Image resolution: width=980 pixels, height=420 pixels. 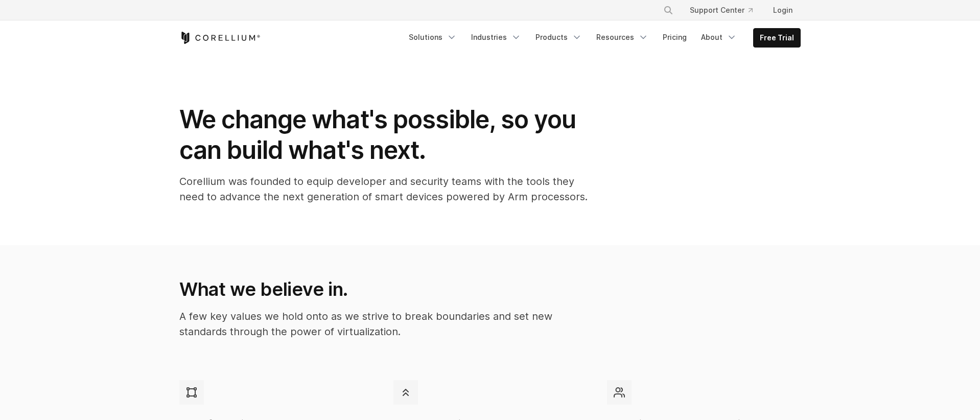 I want to click on a: Industries, so click(x=496, y=37).